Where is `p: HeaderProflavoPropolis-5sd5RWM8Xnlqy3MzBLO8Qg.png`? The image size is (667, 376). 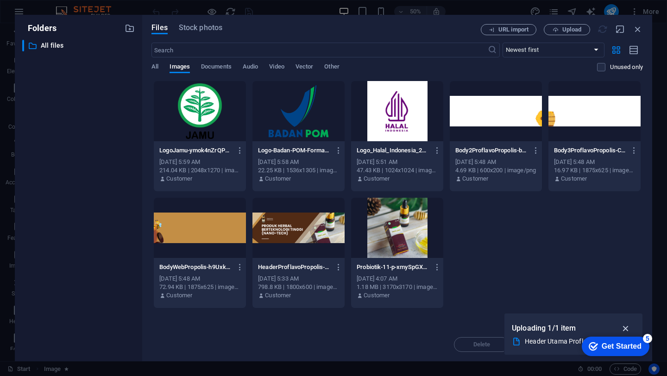 p: HeaderProflavoPropolis-5sd5RWM8Xnlqy3MzBLO8Qg.png is located at coordinates (294, 267).